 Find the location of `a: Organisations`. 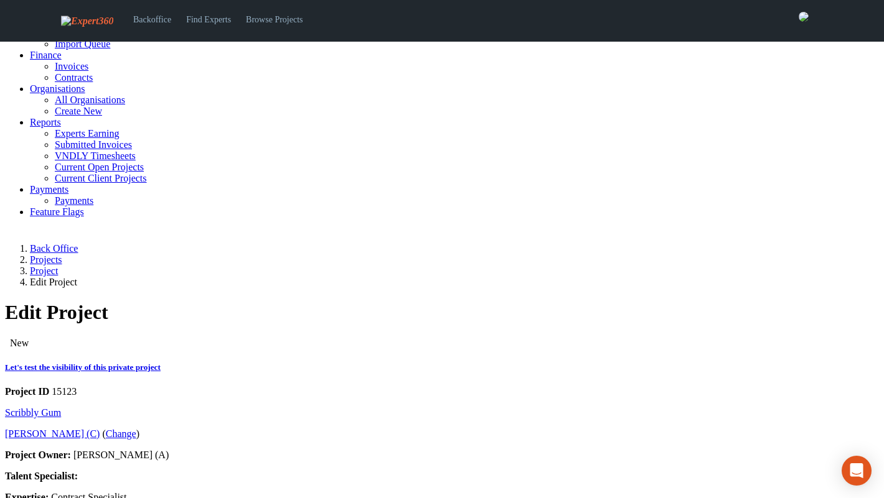

a: Organisations is located at coordinates (57, 88).